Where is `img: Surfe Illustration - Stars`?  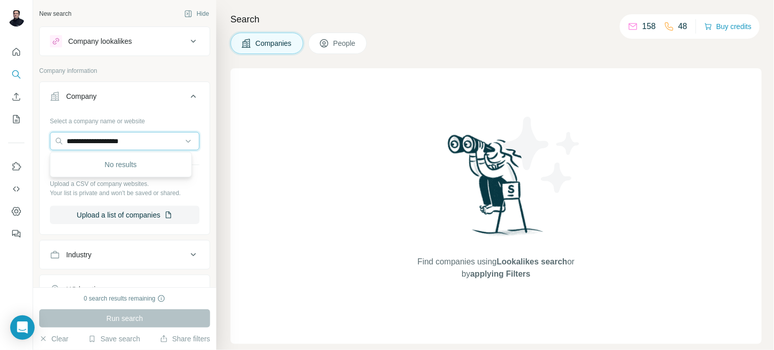
img: Surfe Illustration - Stars is located at coordinates (542, 155).